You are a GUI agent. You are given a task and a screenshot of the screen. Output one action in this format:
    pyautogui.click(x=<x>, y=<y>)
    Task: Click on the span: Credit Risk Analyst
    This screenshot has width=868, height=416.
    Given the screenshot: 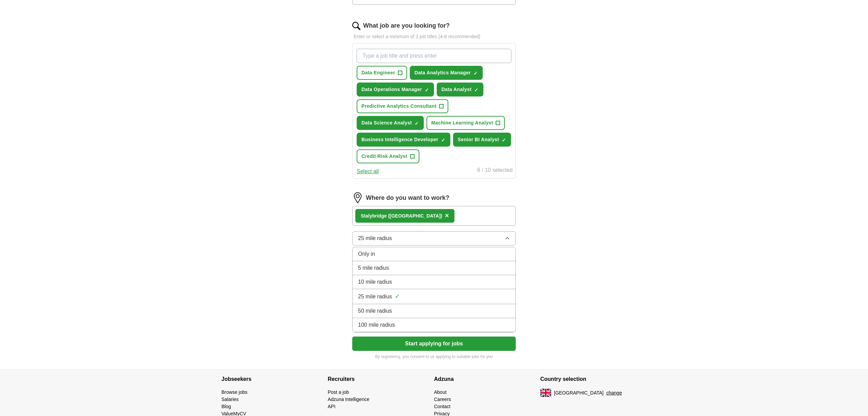 What is the action you would take?
    pyautogui.click(x=384, y=156)
    